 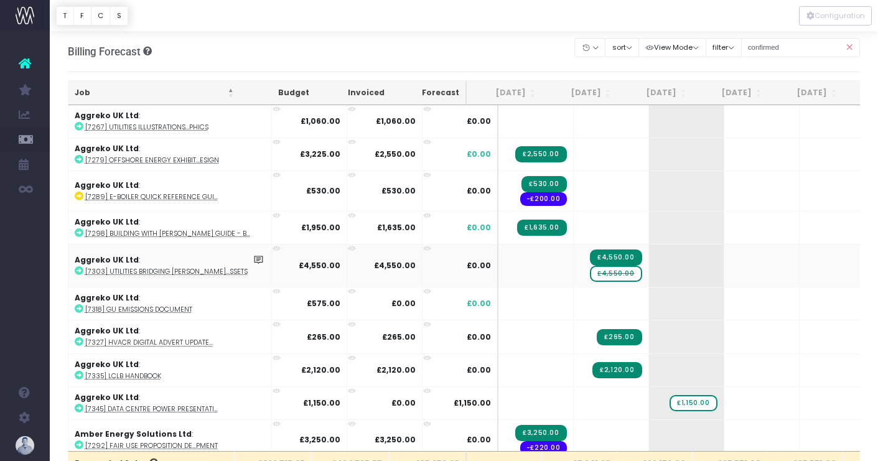 I want to click on input: Search..., so click(x=801, y=47).